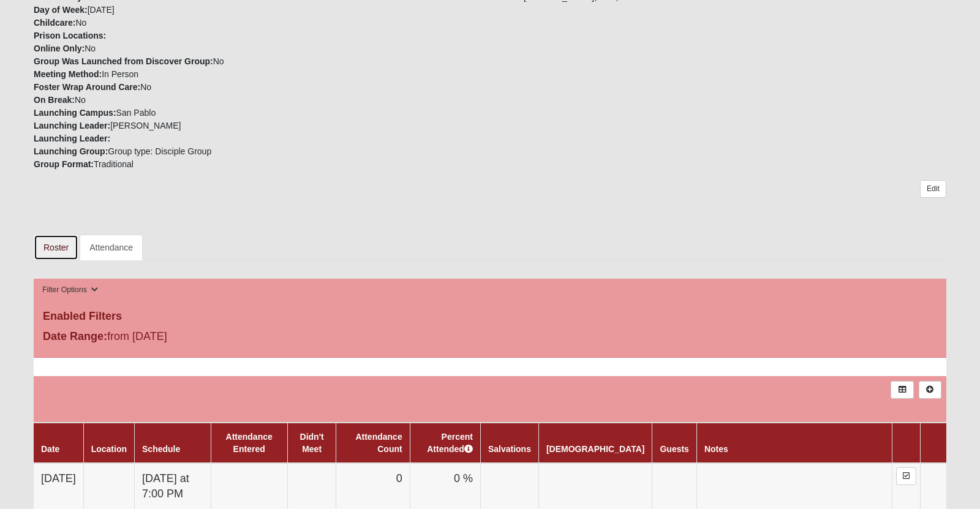  What do you see at coordinates (54, 22) in the screenshot?
I see `strong: Childcare:` at bounding box center [54, 22].